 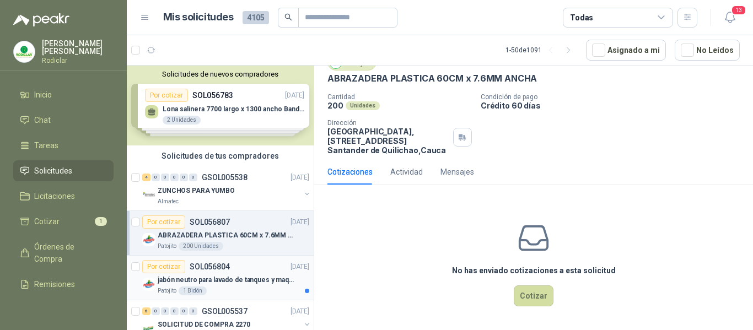 What do you see at coordinates (220, 156) in the screenshot?
I see `div: Solicitudes de tus compradores` at bounding box center [220, 156].